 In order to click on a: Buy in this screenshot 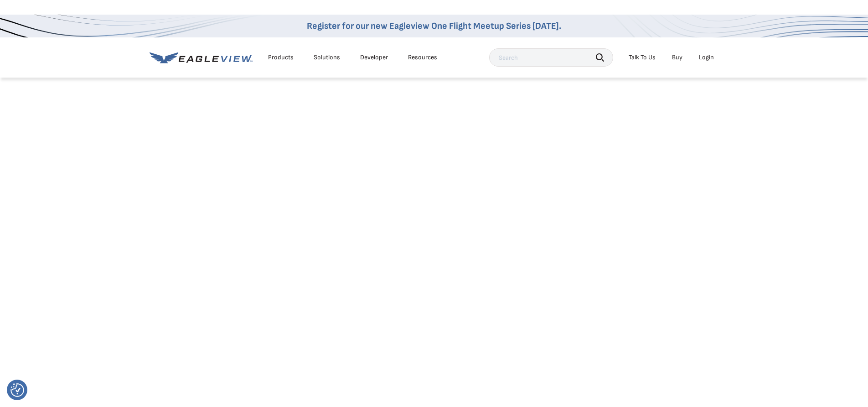, I will do `click(677, 57)`.